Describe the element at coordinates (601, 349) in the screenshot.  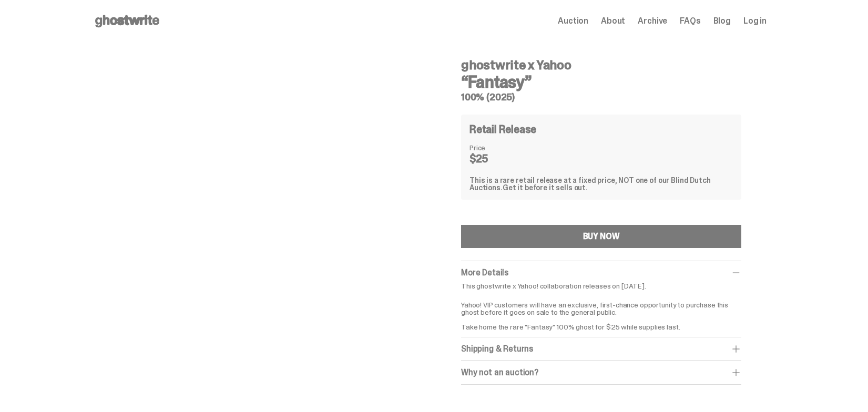
I see `div: Shipping & Returns` at that location.